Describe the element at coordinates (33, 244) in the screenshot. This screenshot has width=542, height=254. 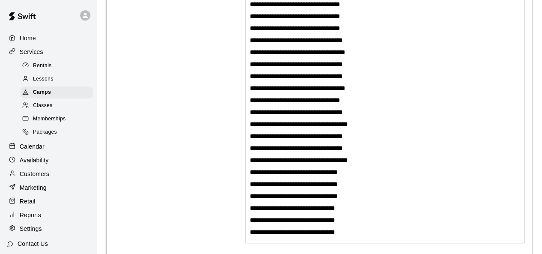
I see `p: Contact Us` at that location.